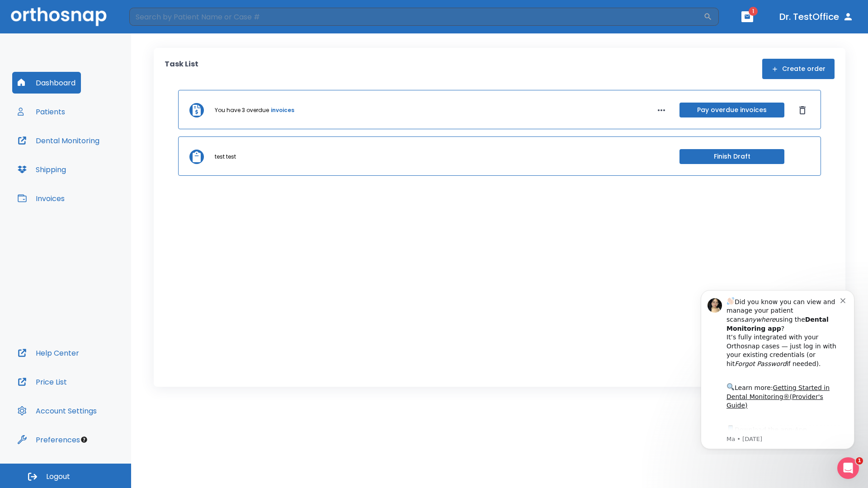  I want to click on div: Learn more: ​, so click(96, 119).